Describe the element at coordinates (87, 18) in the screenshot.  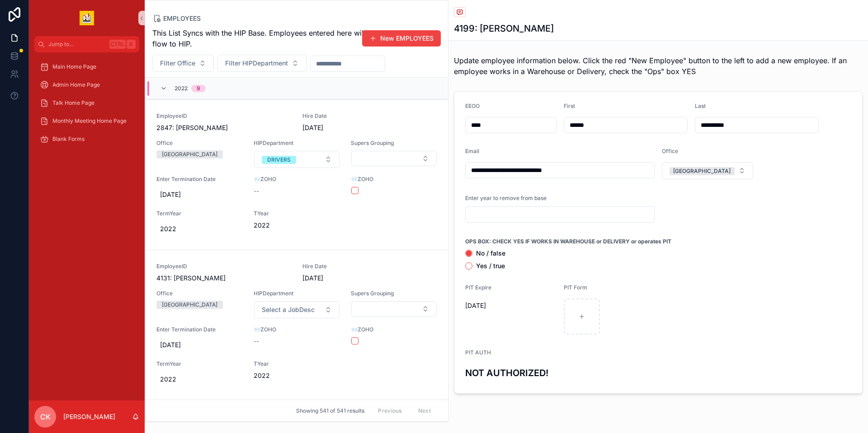
I see `img: App logo` at that location.